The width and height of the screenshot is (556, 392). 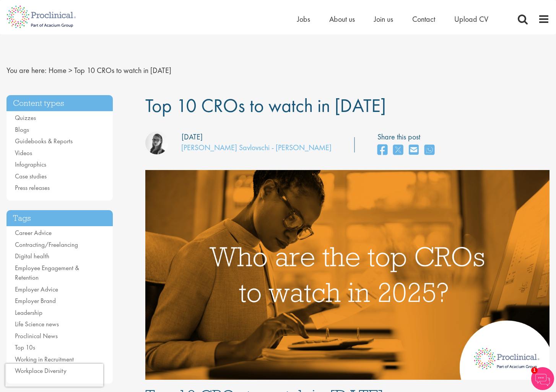 I want to click on span: You are here:, so click(x=26, y=70).